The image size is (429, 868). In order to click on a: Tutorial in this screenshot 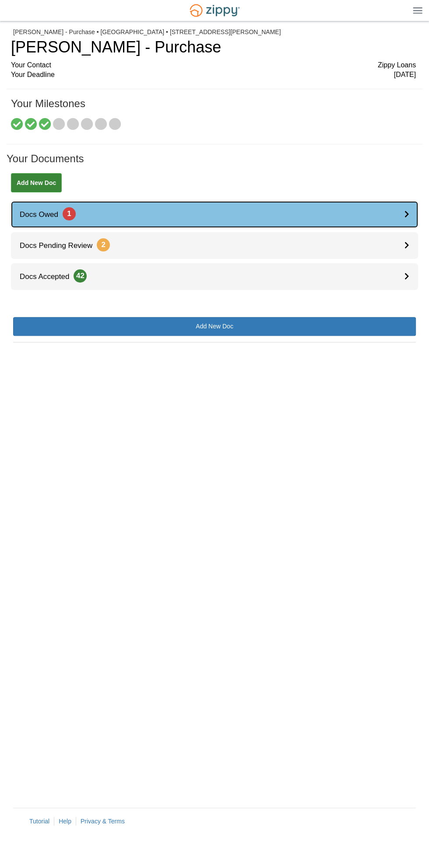, I will do `click(39, 822)`.